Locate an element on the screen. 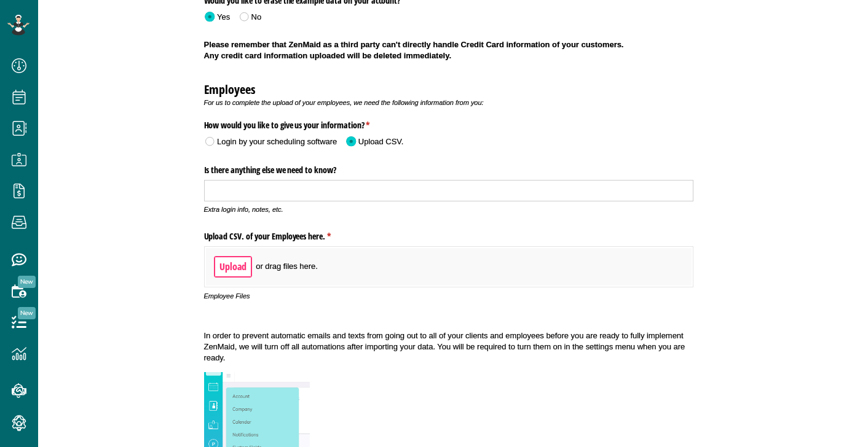  label: Is there anything else we need to know? is located at coordinates (449, 168).